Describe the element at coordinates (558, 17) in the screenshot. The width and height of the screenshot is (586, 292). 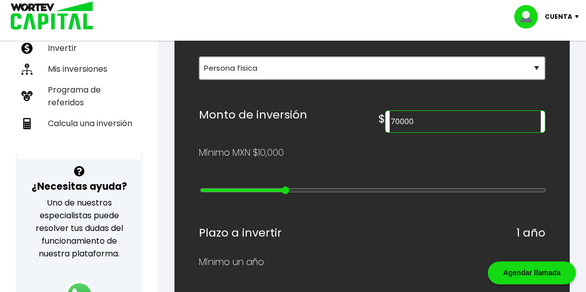
I see `p: Cuenta` at that location.